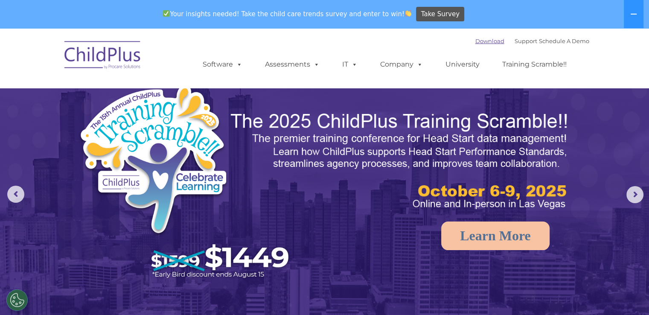 The image size is (649, 315). Describe the element at coordinates (137, 94) in the screenshot. I see `span: Phone number` at that location.